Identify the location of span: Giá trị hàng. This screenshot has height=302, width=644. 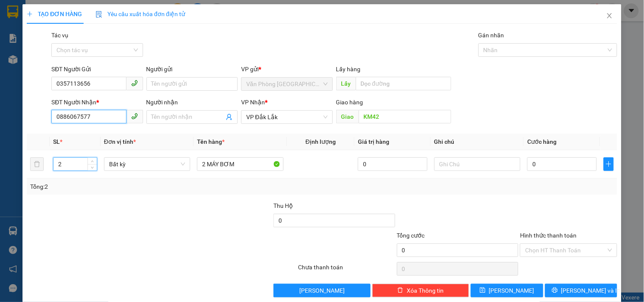
(373, 142).